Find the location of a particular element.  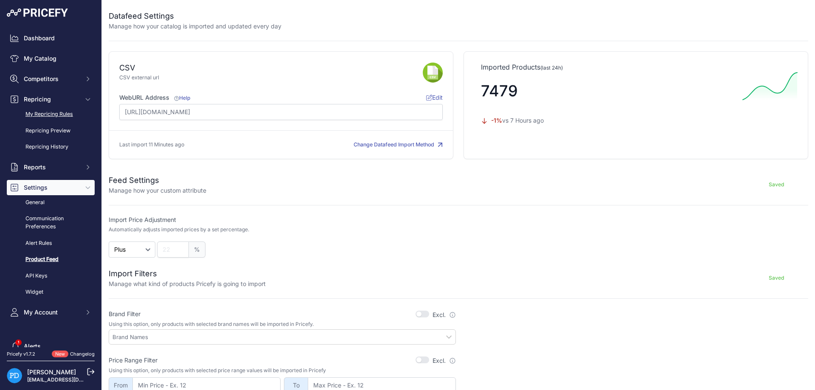

span: Reports is located at coordinates (51, 167).